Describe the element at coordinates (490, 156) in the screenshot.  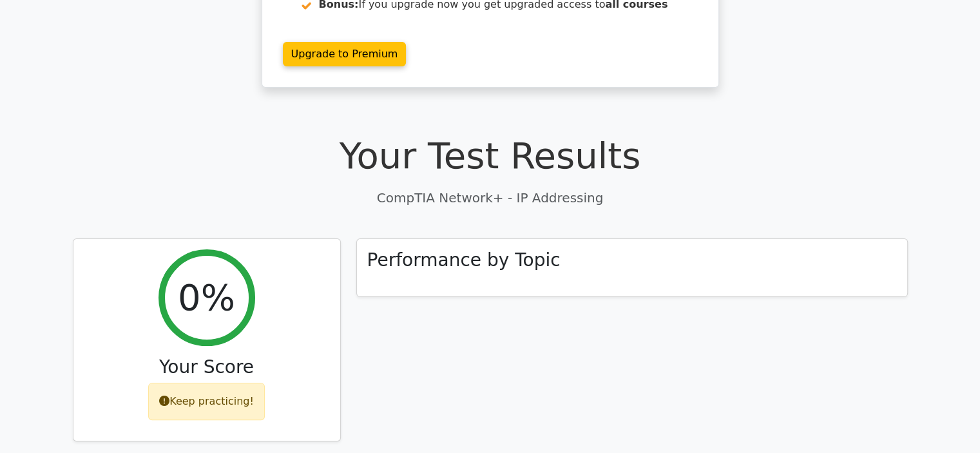
I see `h1: Your Test Results` at that location.